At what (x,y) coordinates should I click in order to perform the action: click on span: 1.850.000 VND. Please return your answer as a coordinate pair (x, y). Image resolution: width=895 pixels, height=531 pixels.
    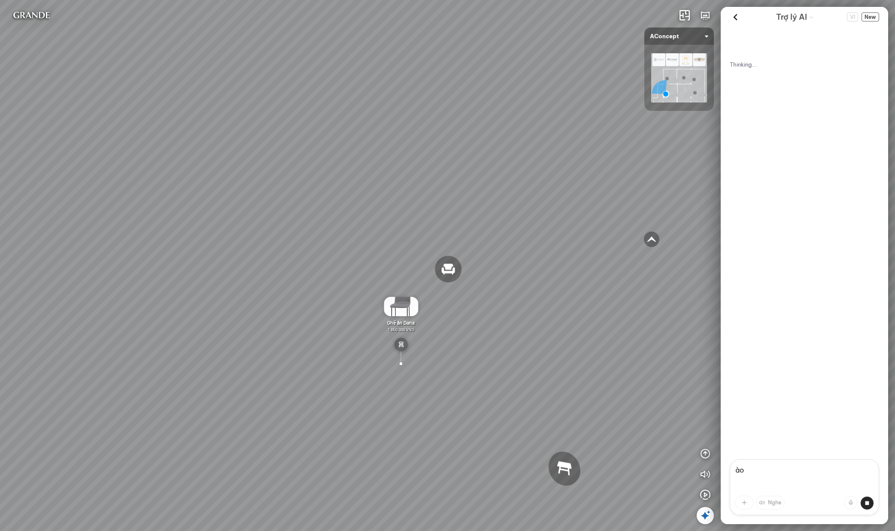
    Looking at the image, I should click on (401, 329).